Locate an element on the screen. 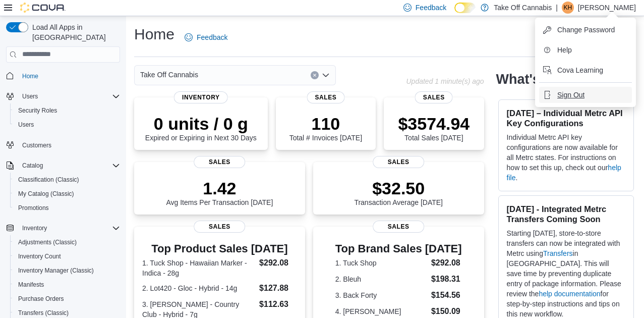 The height and width of the screenshot is (318, 644). dd: $112.63 is located at coordinates (278, 305).